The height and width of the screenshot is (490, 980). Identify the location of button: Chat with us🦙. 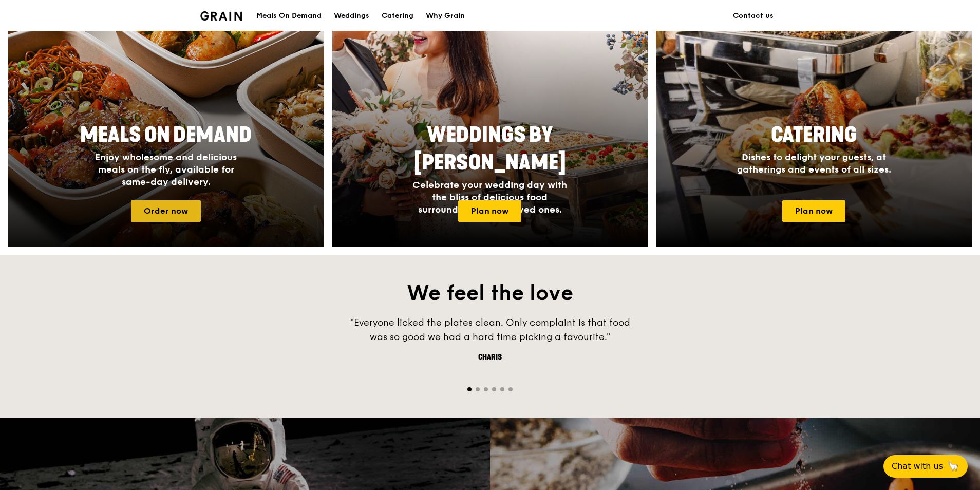
(926, 466).